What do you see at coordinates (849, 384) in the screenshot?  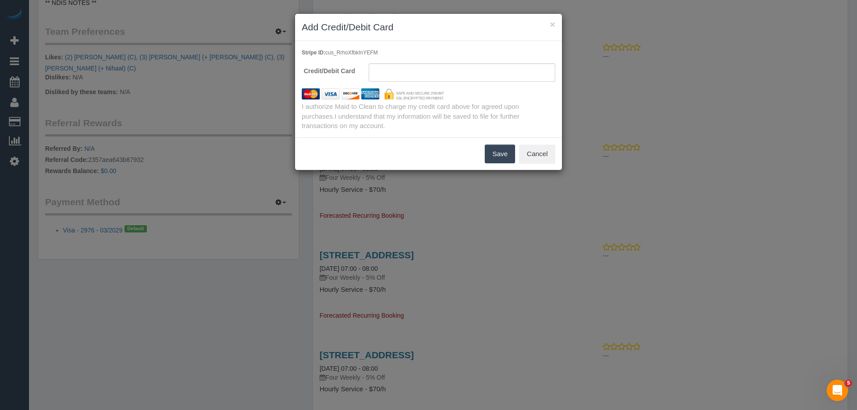 I see `span: 5` at bounding box center [849, 384].